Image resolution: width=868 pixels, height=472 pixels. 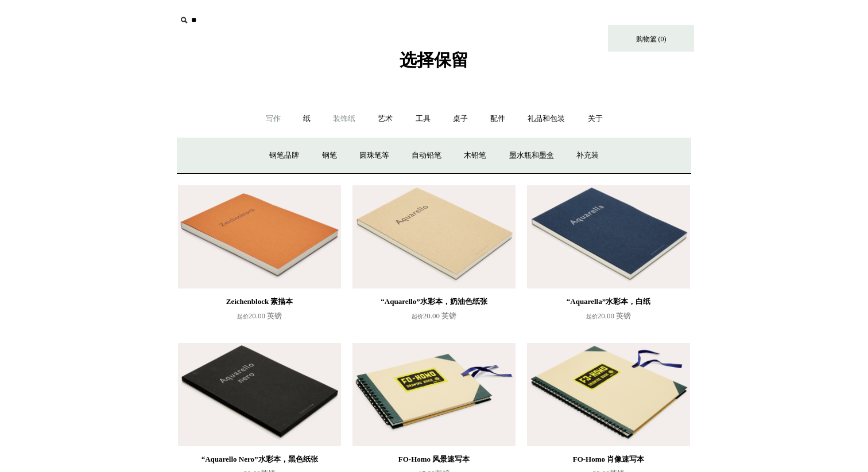 What do you see at coordinates (259, 459) in the screenshot?
I see `font: “Aquarello Nero”水彩本，黑色纸张` at bounding box center [259, 459].